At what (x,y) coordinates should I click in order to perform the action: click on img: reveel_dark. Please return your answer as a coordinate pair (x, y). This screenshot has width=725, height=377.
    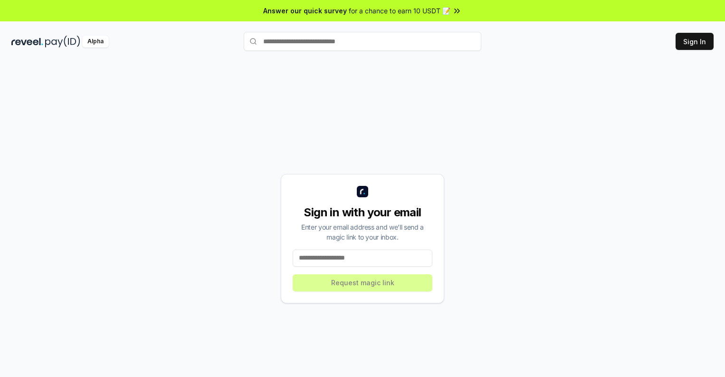
    Looking at the image, I should click on (27, 41).